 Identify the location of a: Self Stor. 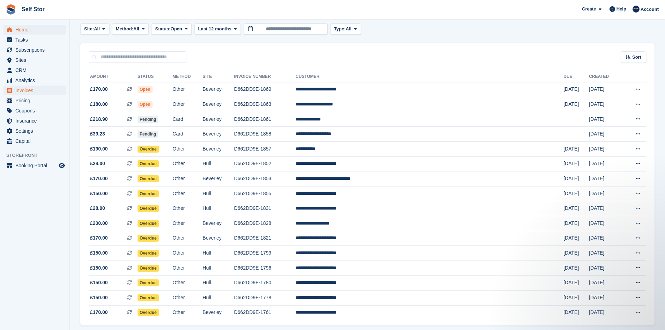
(33, 9).